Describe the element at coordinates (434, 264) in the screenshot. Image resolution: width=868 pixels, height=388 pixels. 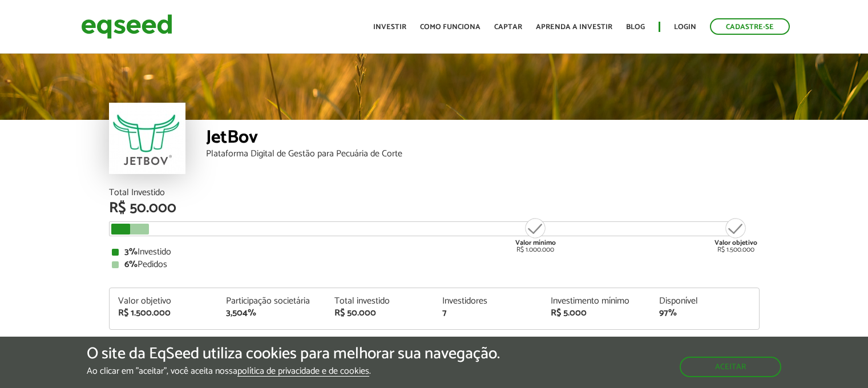
I see `div: Pedidos` at that location.